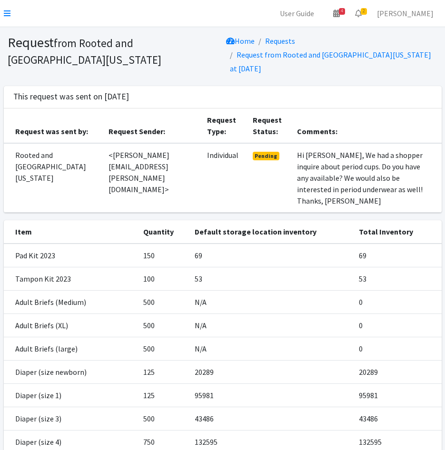 This screenshot has width=445, height=450. What do you see at coordinates (70, 301) in the screenshot?
I see `td: Adult Briefs (Medium)` at bounding box center [70, 301].